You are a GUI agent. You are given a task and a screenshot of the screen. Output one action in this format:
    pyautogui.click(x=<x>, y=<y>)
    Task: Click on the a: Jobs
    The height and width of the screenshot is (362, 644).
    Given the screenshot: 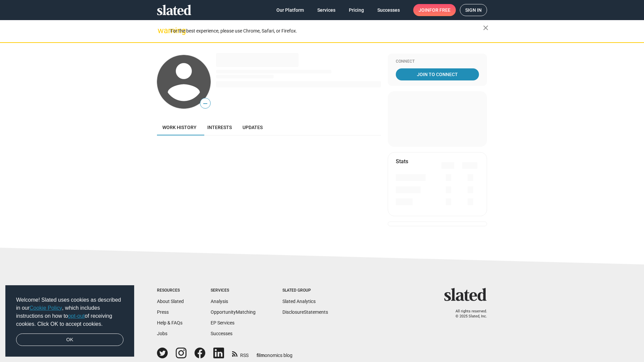 What is the action you would take?
    pyautogui.click(x=162, y=334)
    